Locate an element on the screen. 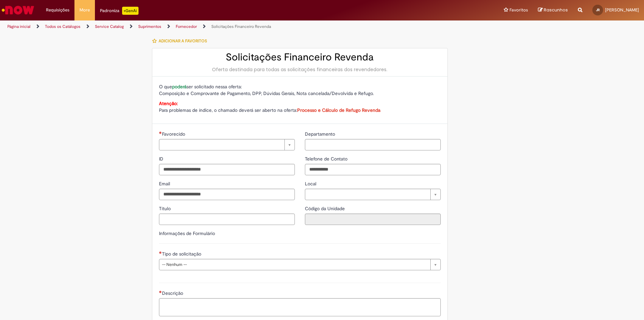 The width and height of the screenshot is (644, 320). a: Solicitações Financeiro Revenda is located at coordinates (241, 27).